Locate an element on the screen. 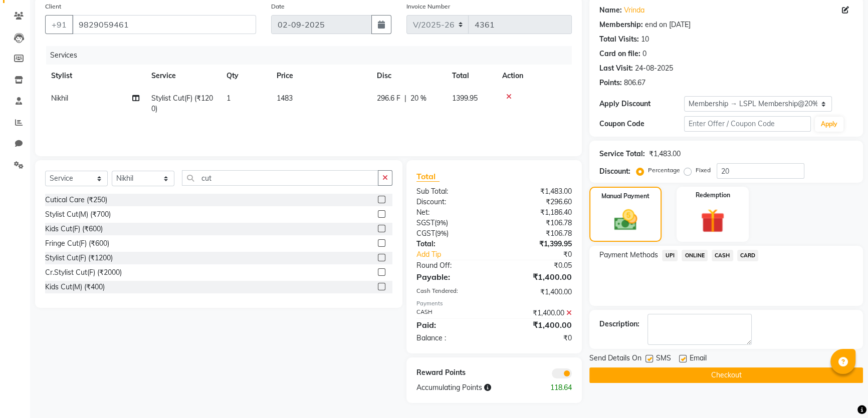 This screenshot has height=418, width=868. div: Card on file: is located at coordinates (620, 53).